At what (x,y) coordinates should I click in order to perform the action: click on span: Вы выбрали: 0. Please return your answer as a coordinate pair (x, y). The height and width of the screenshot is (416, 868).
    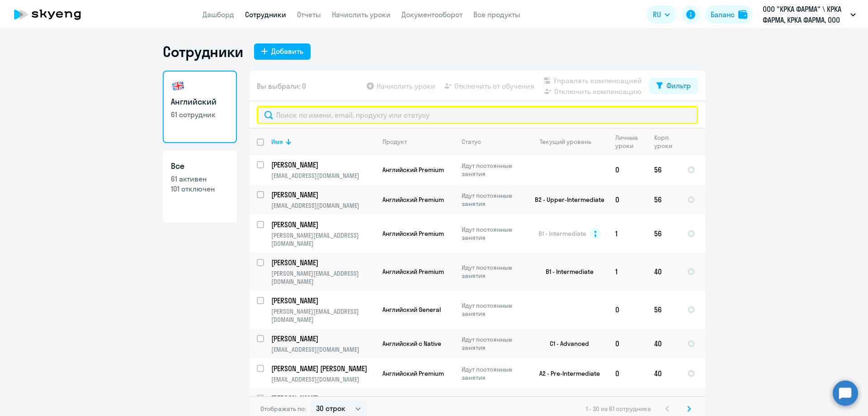
    Looking at the image, I should click on (281, 86).